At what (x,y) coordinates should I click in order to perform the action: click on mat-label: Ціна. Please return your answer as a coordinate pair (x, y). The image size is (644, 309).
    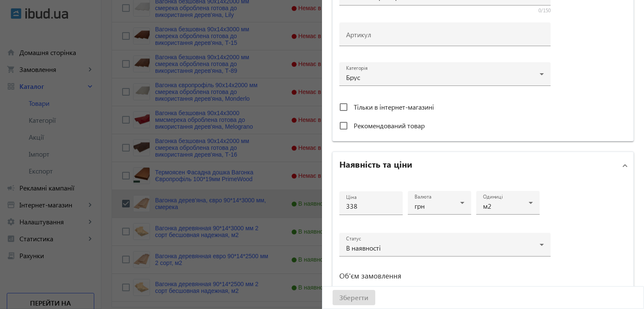
    Looking at the image, I should click on (351, 197).